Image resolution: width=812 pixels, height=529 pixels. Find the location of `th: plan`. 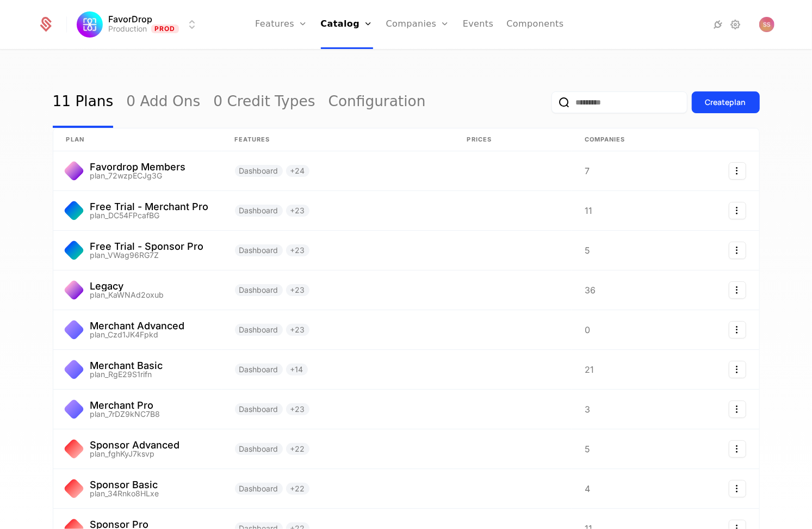

th: plan is located at coordinates (137, 140).